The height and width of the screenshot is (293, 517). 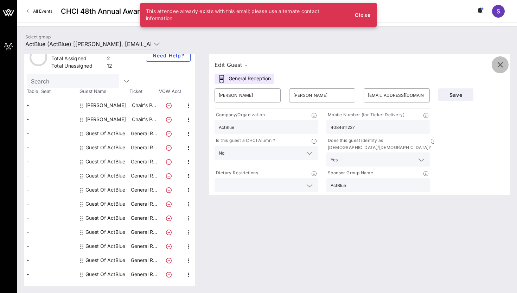 What do you see at coordinates (240, 115) in the screenshot?
I see `p: Company/Organization` at bounding box center [240, 115].